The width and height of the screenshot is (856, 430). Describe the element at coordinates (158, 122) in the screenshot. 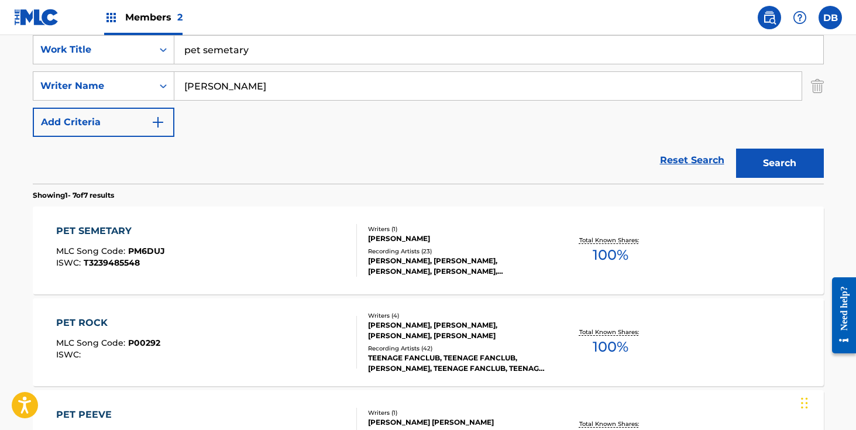

I see `img: 9d2ae6d4665cec9f34b9.svg` at that location.